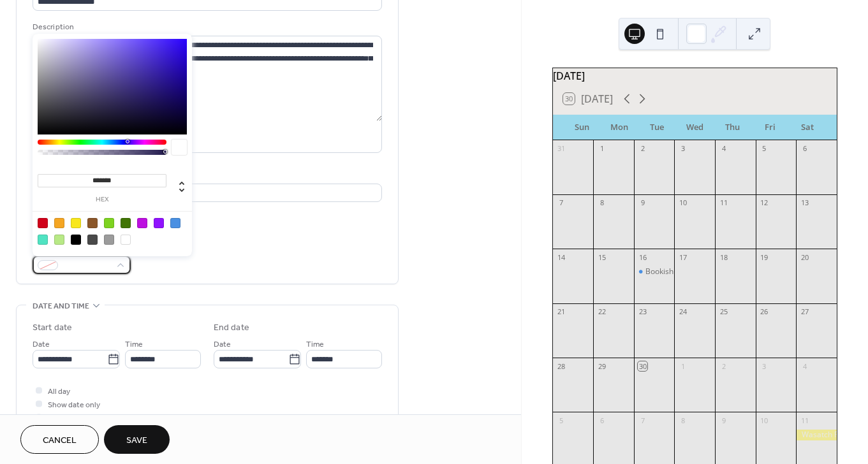  Describe the element at coordinates (43, 224) in the screenshot. I see `div: #D0021B` at that location.